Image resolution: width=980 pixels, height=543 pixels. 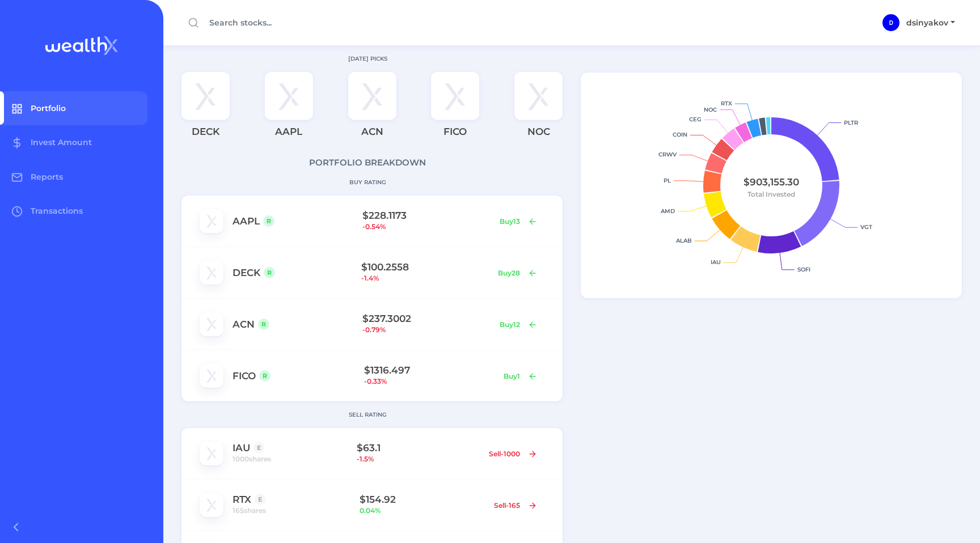 I want to click on span: -1.5 %, so click(x=419, y=459).